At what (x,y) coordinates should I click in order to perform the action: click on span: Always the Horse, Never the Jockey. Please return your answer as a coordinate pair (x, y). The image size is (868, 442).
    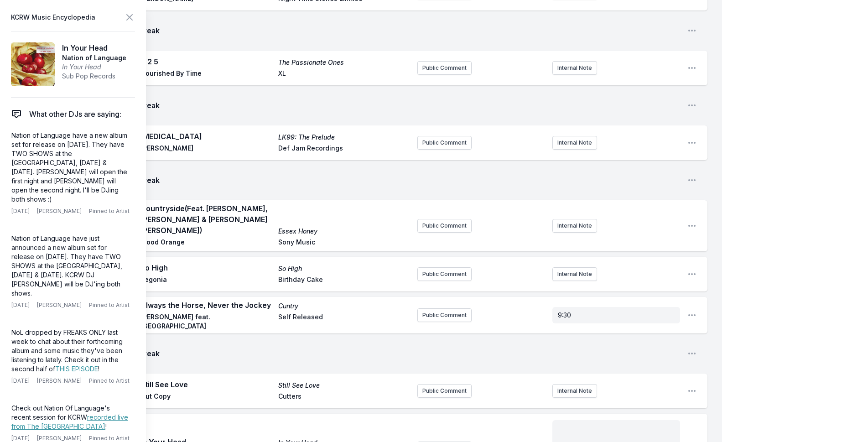
    Looking at the image, I should click on (207, 305).